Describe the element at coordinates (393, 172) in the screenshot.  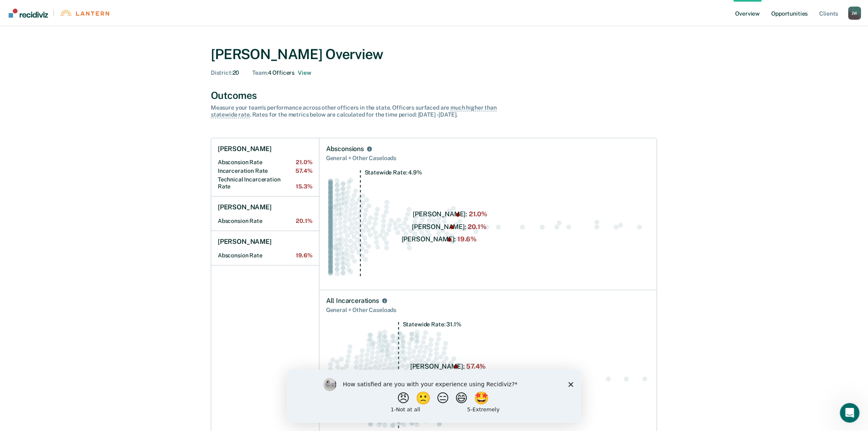
I see `tspan: Statewide Rate: 4.9%` at that location.